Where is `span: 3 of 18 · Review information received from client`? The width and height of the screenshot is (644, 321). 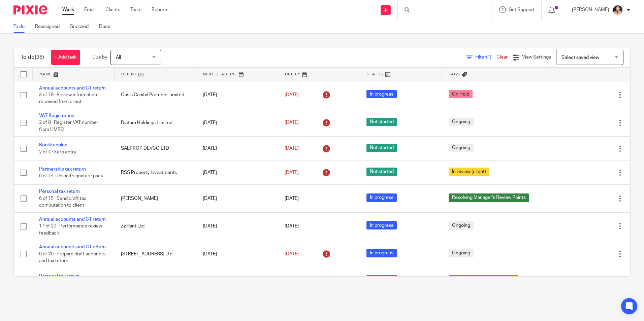 span: 3 of 18 · Review information received from client is located at coordinates (68, 98).